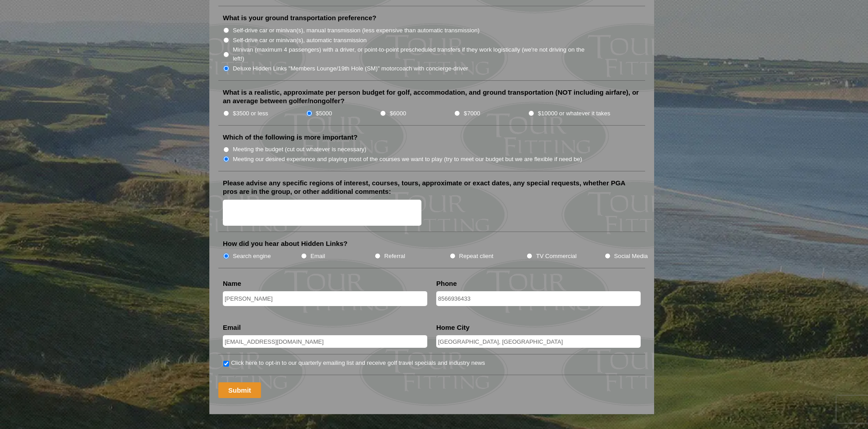 This screenshot has width=868, height=429. What do you see at coordinates (398, 113) in the screenshot?
I see `label: $6000` at bounding box center [398, 113].